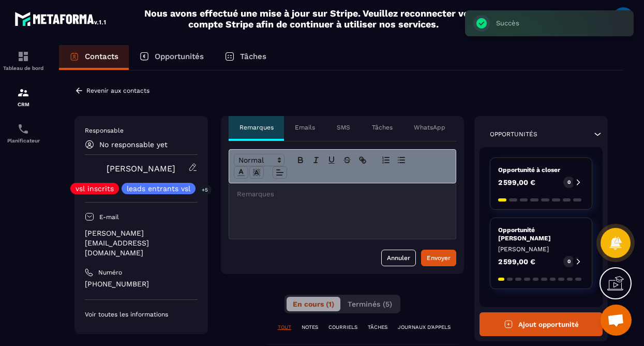 The height and width of the screenshot is (346, 644). What do you see at coordinates (24, 140) in the screenshot?
I see `p: Planificateur` at bounding box center [24, 140].